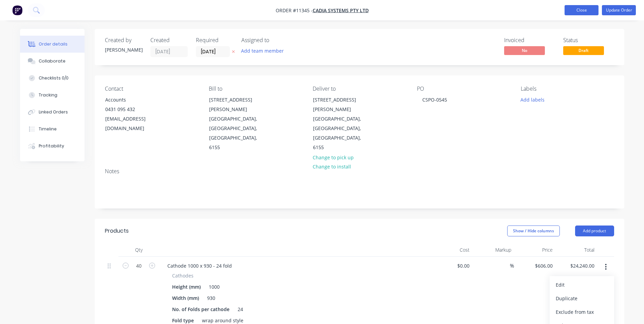 This screenshot has height=324, width=644. I want to click on div: Checklists 0/0, so click(53, 78).